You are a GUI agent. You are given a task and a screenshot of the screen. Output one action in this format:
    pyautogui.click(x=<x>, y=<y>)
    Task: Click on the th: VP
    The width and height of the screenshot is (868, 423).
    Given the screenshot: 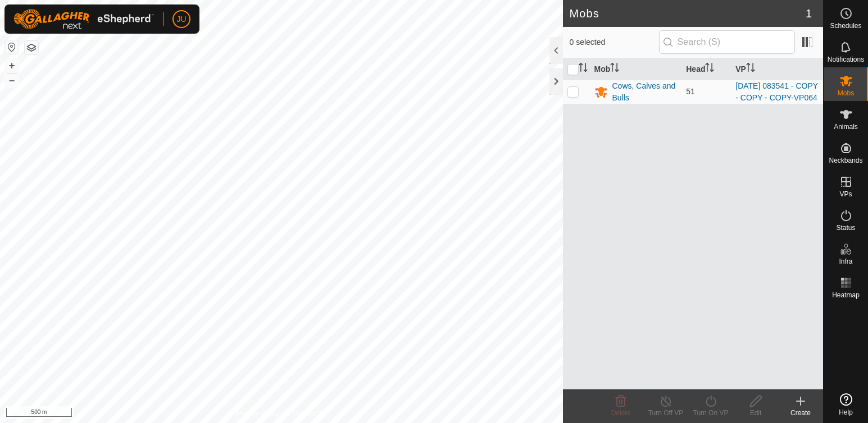 What is the action you would take?
    pyautogui.click(x=777, y=69)
    